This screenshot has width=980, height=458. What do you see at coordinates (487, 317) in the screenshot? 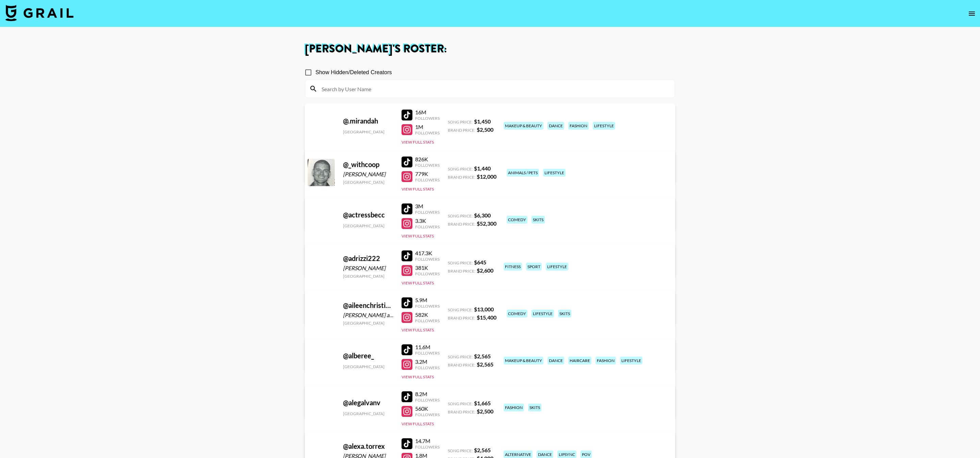
I see `strong: $ 15,400` at bounding box center [487, 317].